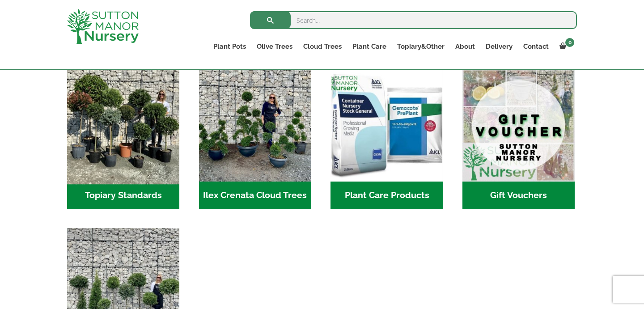 The height and width of the screenshot is (309, 644). Describe the element at coordinates (255, 139) in the screenshot. I see `a: Visit product category Ilex Crenata Cloud Trees` at that location.